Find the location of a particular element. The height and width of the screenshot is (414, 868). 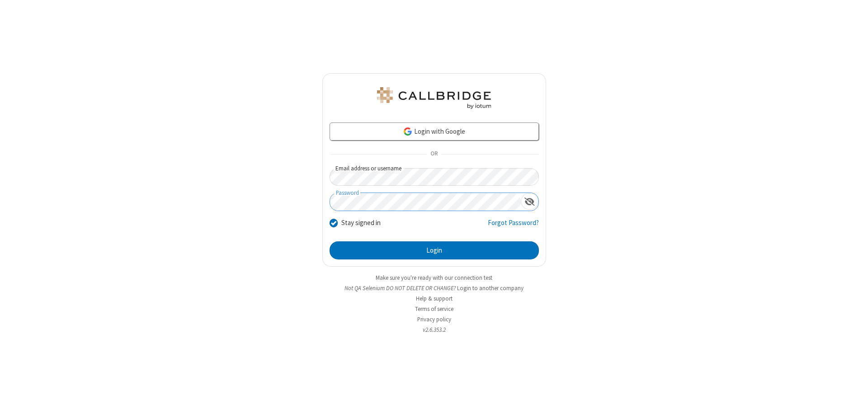

a: Forgot Password? is located at coordinates (513, 226).